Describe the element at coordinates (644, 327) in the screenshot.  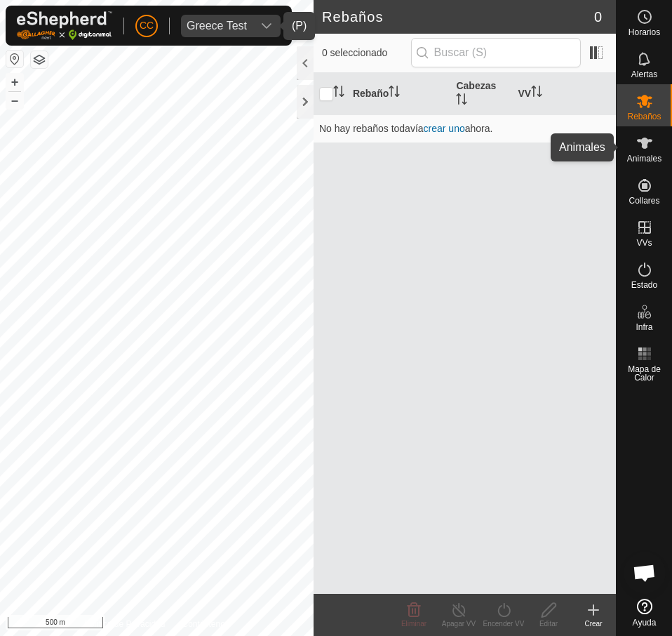
I see `span: Infra` at that location.